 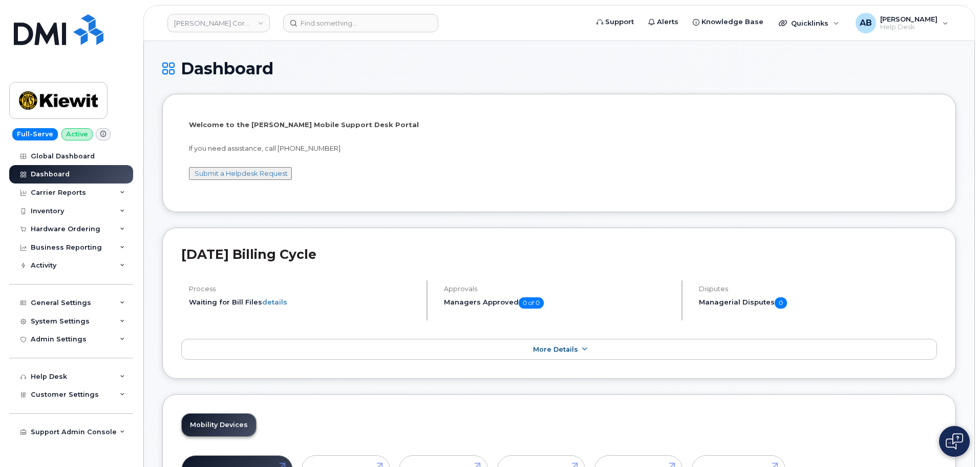 I want to click on span: 0, so click(x=781, y=303).